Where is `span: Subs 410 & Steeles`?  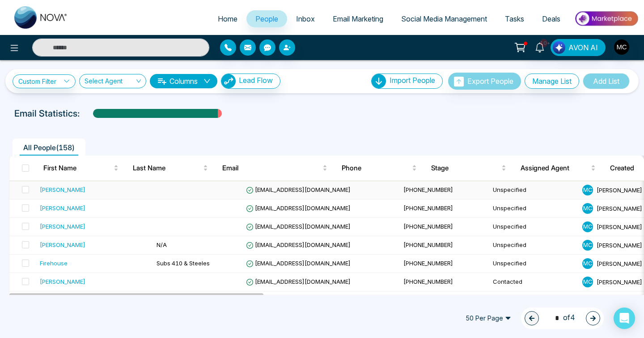
span: Subs 410 & Steeles is located at coordinates (183, 263).